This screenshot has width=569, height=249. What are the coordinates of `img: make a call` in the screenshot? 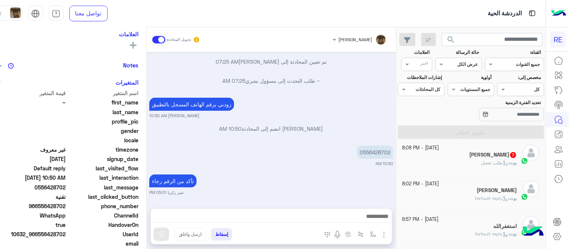 It's located at (327, 235).